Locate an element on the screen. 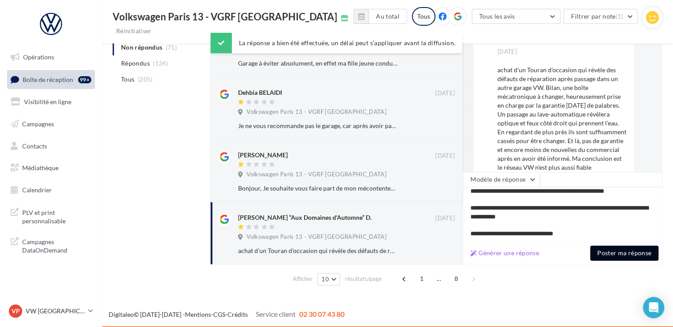  a: Crédits is located at coordinates (238, 314).